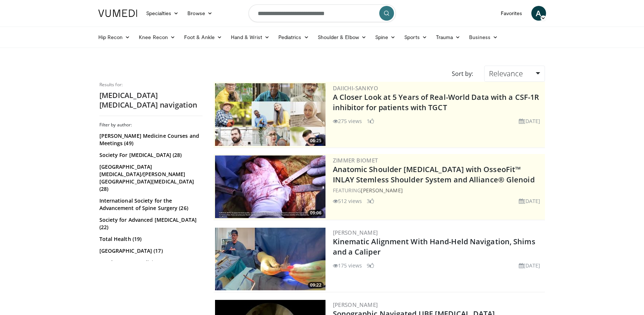 Image resolution: width=644 pixels, height=315 pixels. What do you see at coordinates (271, 187) in the screenshot?
I see `img: 59d0d6d9-feca-4357-b9cd-4bad2cd35cb6.300x170_q85_crop-smart_upscale.jpg` at bounding box center [271, 187].